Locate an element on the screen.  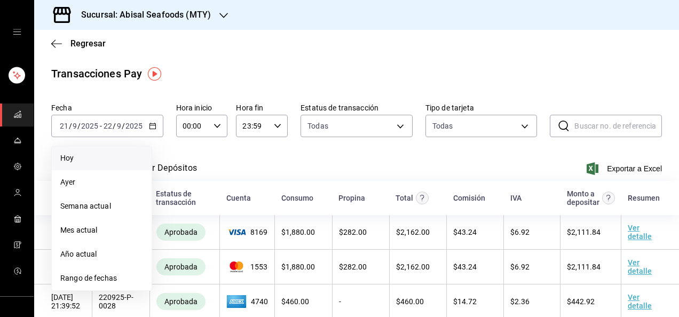
span: $ 442.92 is located at coordinates (581, 302).